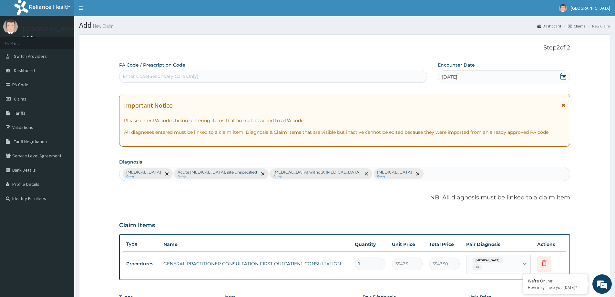 The width and height of the screenshot is (615, 297). What do you see at coordinates (142, 244) in the screenshot?
I see `th: Type` at bounding box center [142, 244].